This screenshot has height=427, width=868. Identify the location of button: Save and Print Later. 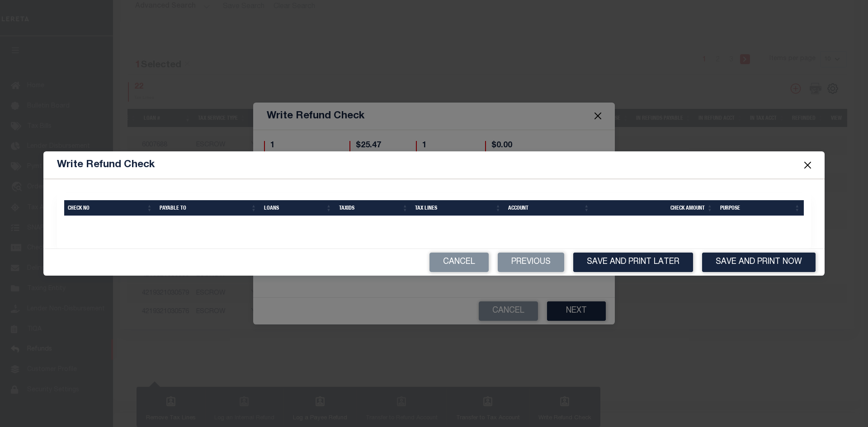
(633, 262).